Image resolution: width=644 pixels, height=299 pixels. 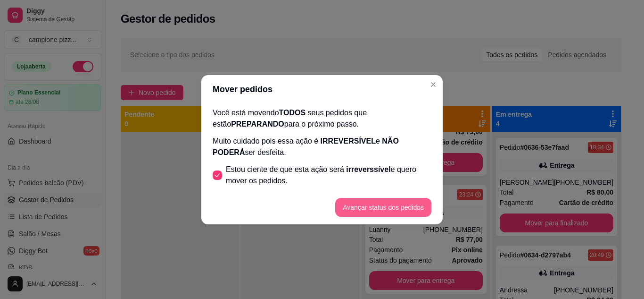 I want to click on p: Muito cuidado pois essa ação é e ser desfeita., so click(x=322, y=146).